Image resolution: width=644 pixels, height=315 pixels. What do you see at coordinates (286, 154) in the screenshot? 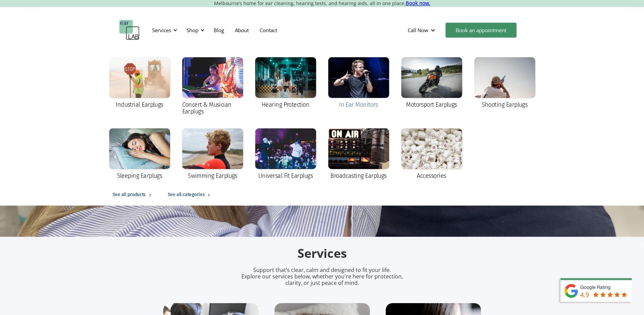
I see `a: Universal Fit Earplugs` at bounding box center [286, 154].